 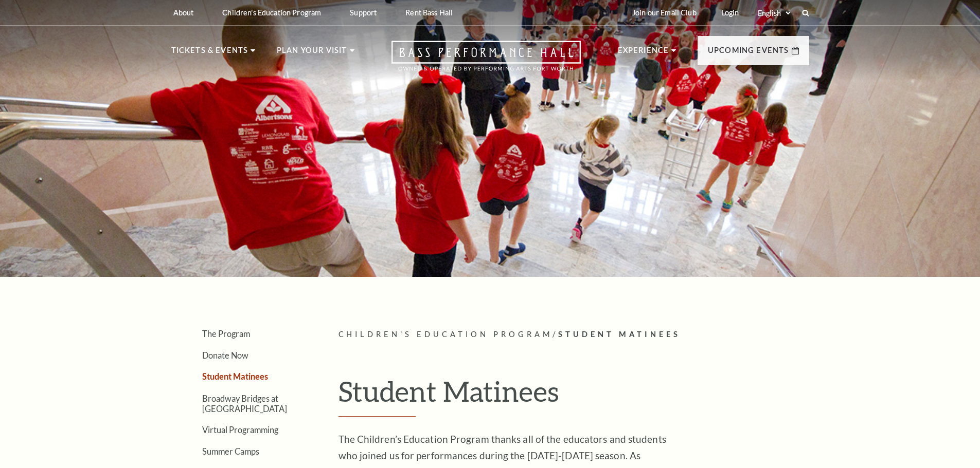 What do you see at coordinates (210, 54) in the screenshot?
I see `p: Tickets & Events` at bounding box center [210, 54].